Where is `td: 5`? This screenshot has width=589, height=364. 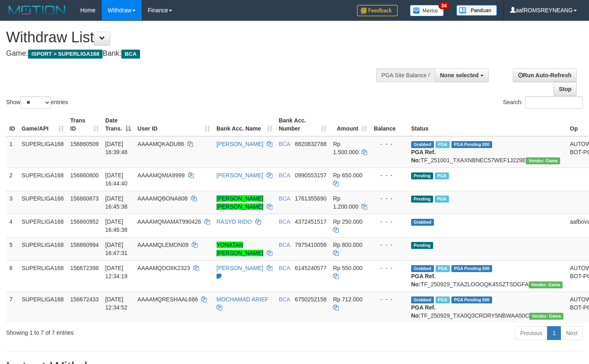 td: 5 is located at coordinates (12, 249).